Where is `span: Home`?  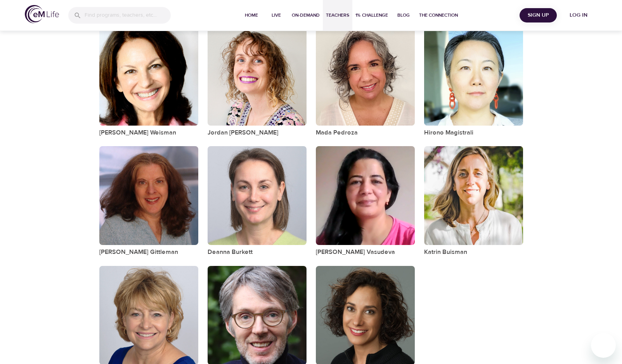 span: Home is located at coordinates (251, 15).